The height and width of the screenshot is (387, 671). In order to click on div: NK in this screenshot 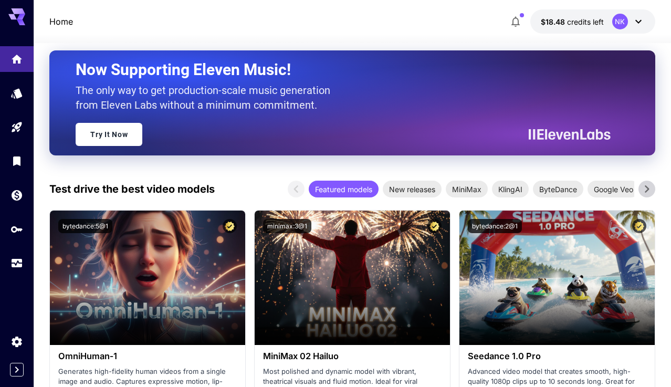, I will do `click(620, 22)`.